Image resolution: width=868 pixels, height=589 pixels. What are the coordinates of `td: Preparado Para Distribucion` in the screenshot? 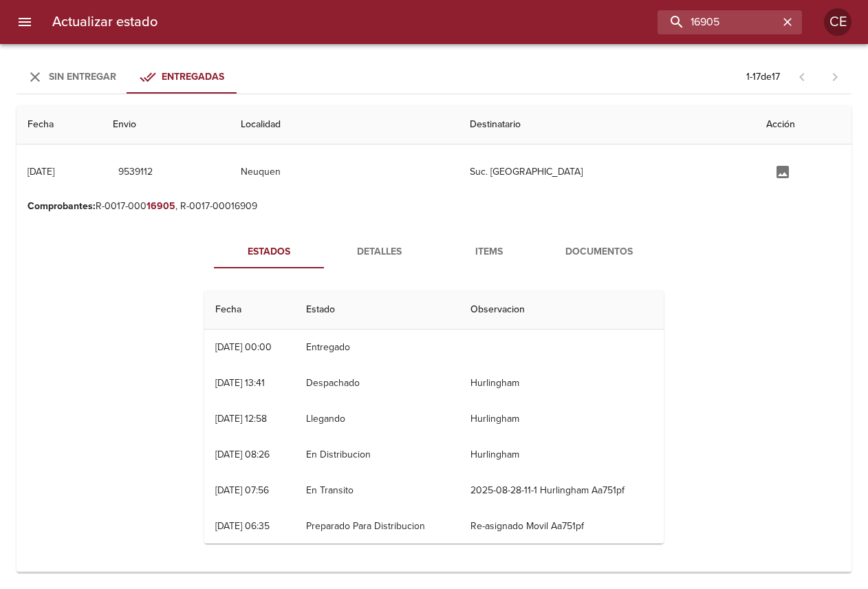 It's located at (377, 526).